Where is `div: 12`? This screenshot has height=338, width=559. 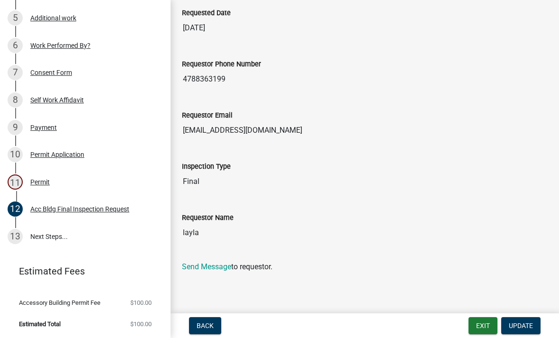
div: 12 is located at coordinates (15, 209).